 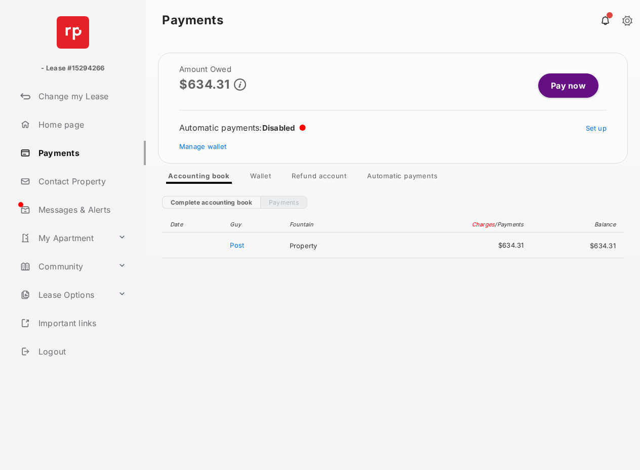 I want to click on a: Wallet, so click(x=261, y=178).